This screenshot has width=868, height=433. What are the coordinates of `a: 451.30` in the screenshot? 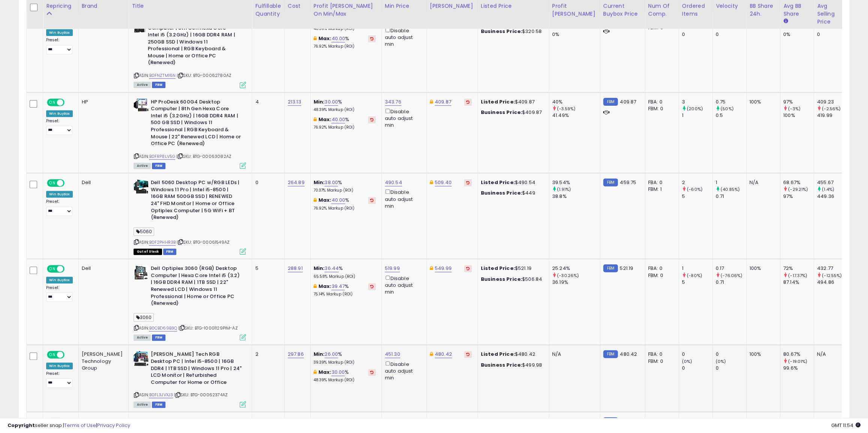 It's located at (392, 355).